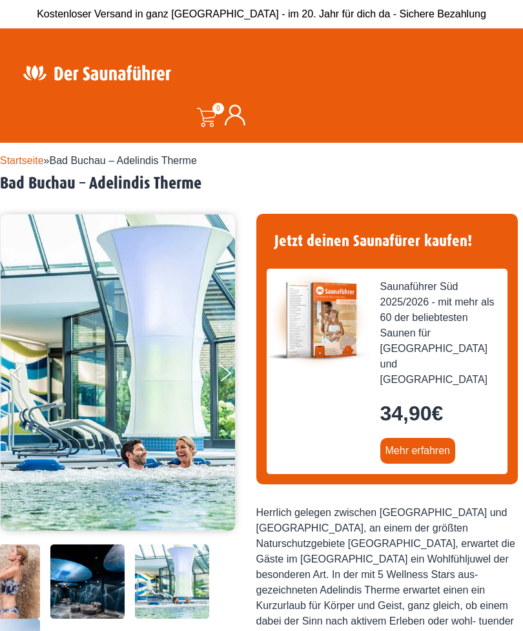 The height and width of the screenshot is (631, 523). I want to click on button: Next, so click(234, 376).